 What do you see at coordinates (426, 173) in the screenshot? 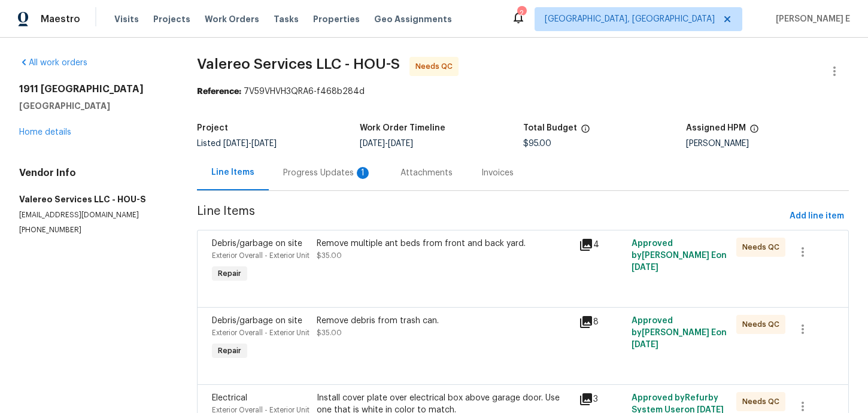
I see `div: Attachments` at bounding box center [426, 173].